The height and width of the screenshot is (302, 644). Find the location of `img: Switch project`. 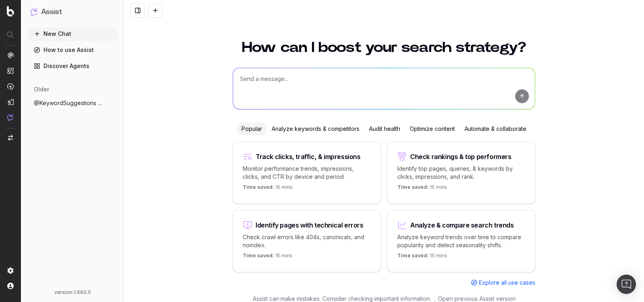

img: Switch project is located at coordinates (11, 138).